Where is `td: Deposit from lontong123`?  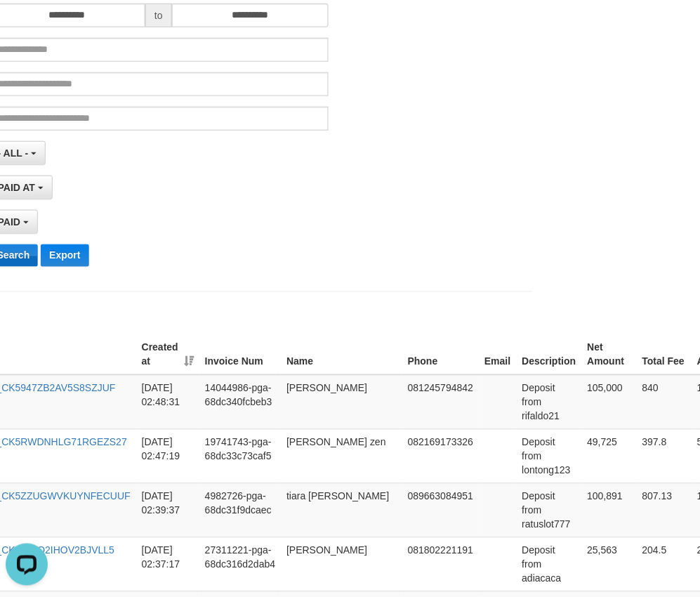 td: Deposit from lontong123 is located at coordinates (549, 456).